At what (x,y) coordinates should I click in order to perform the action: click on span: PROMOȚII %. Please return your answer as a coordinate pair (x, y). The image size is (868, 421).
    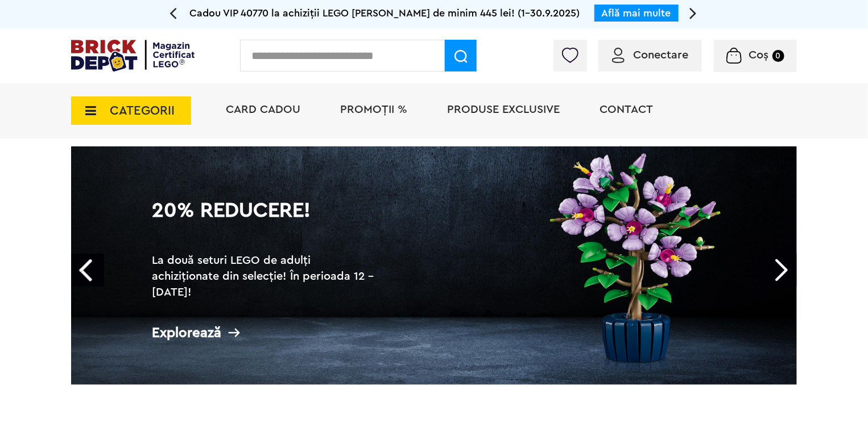
    Looking at the image, I should click on (374, 110).